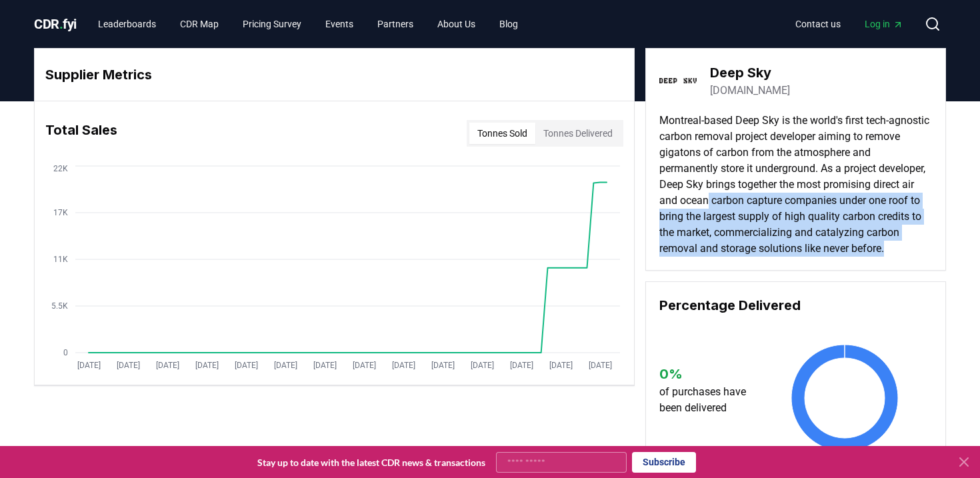  Describe the element at coordinates (61, 213) in the screenshot. I see `tspan: 17K` at that location.